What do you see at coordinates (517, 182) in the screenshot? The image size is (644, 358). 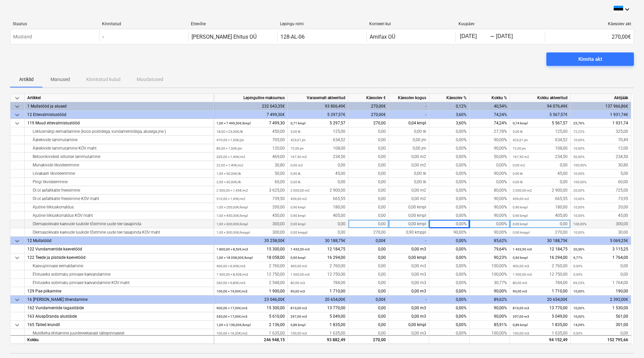 I see `small: 0,00 tk` at bounding box center [517, 182].